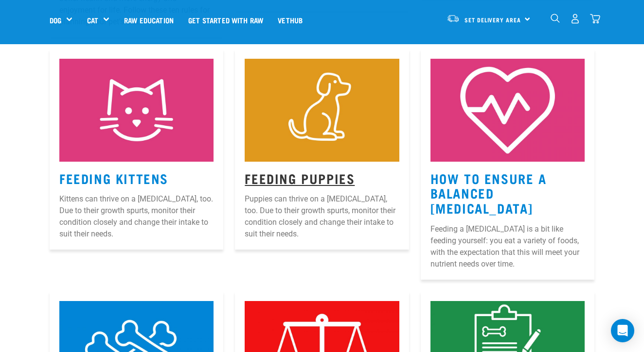 The image size is (644, 352). Describe the element at coordinates (55, 20) in the screenshot. I see `a: Dog` at that location.